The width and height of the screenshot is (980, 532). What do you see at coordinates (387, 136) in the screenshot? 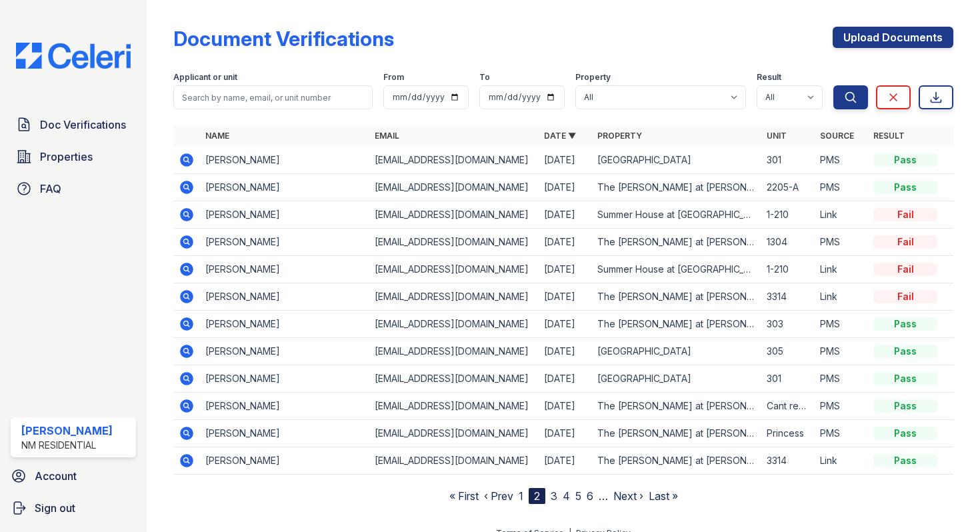
I see `a: Email` at bounding box center [387, 136].